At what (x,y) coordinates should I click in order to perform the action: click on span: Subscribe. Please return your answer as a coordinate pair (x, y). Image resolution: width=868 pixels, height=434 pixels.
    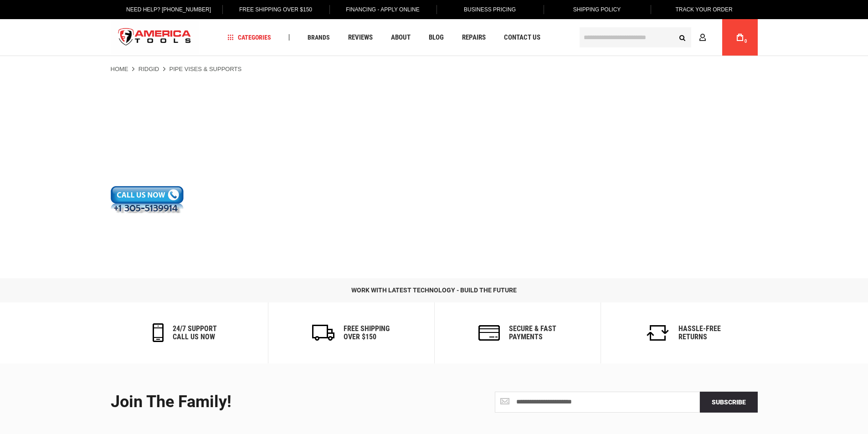
    Looking at the image, I should click on (729, 403).